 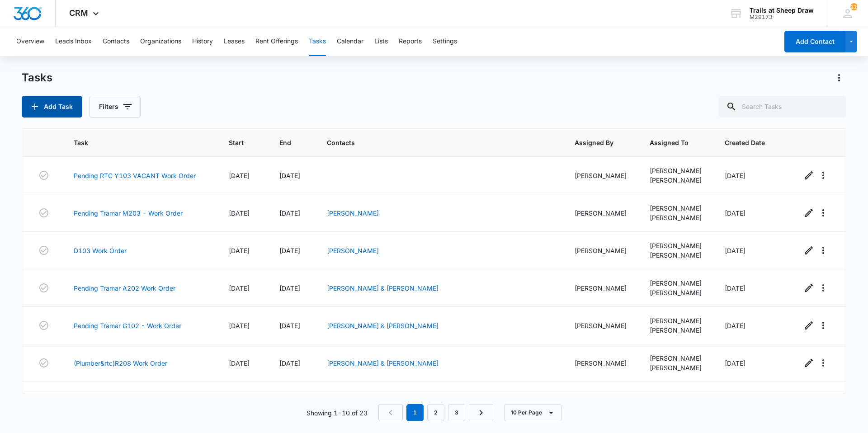 What do you see at coordinates (854, 7) in the screenshot?
I see `div: notifications count` at bounding box center [854, 7].